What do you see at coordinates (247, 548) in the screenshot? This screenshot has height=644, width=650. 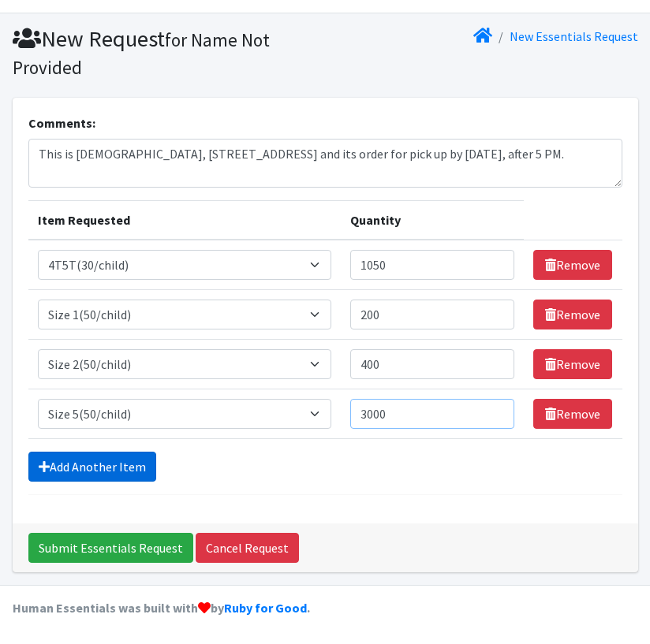 I see `a: Cancel Request` at bounding box center [247, 548].